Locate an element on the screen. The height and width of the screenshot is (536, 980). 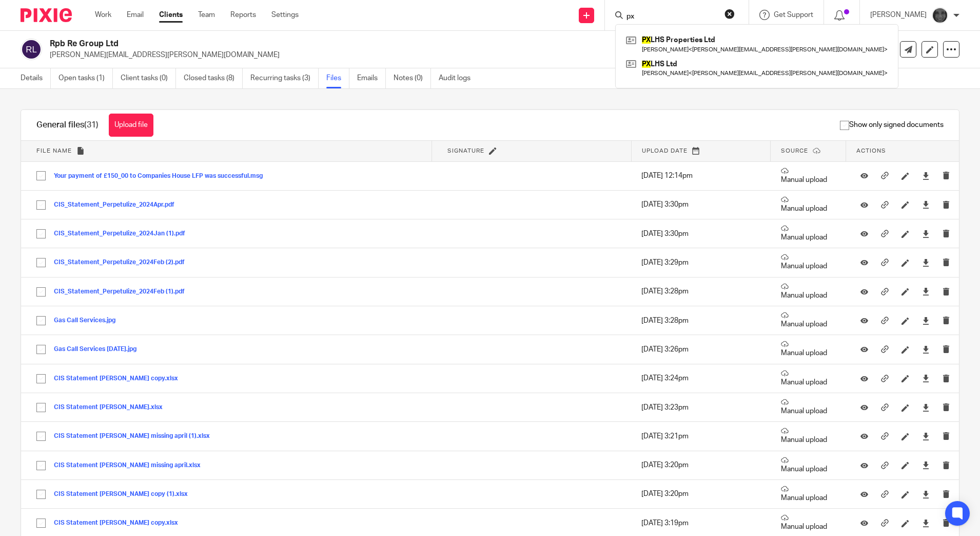
span: Get Support is located at coordinates (793, 15).